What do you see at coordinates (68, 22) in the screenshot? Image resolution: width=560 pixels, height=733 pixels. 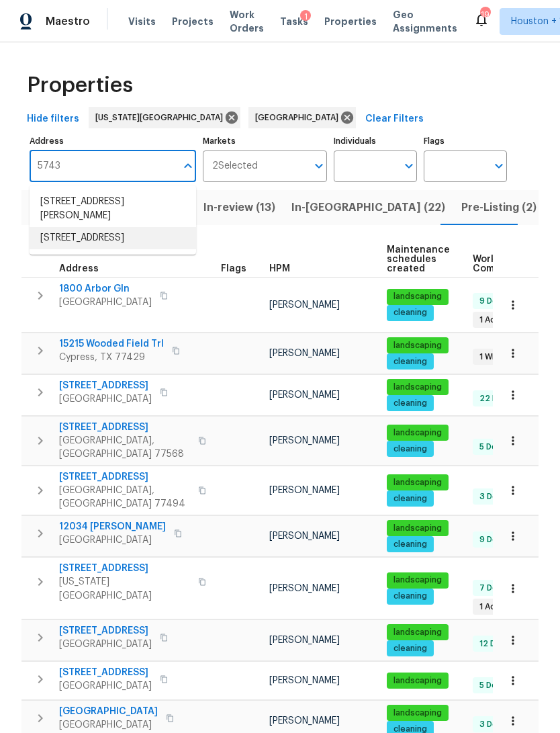 I see `span: Maestro` at bounding box center [68, 22].